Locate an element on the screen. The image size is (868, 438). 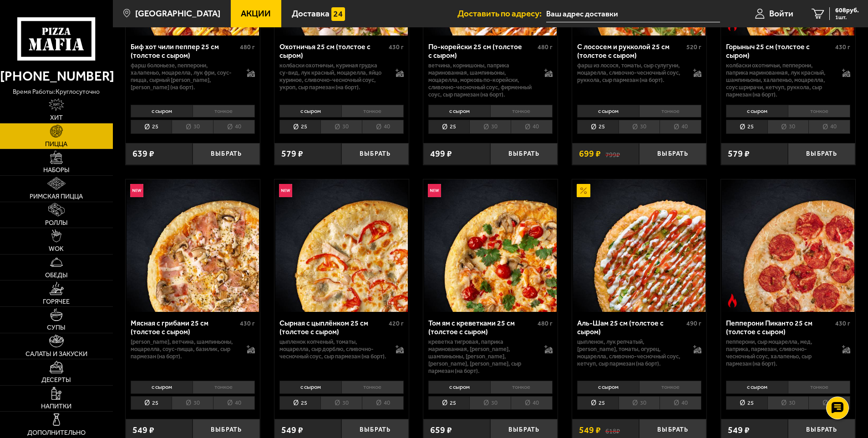
span: 639 ₽ is located at coordinates (143, 154).